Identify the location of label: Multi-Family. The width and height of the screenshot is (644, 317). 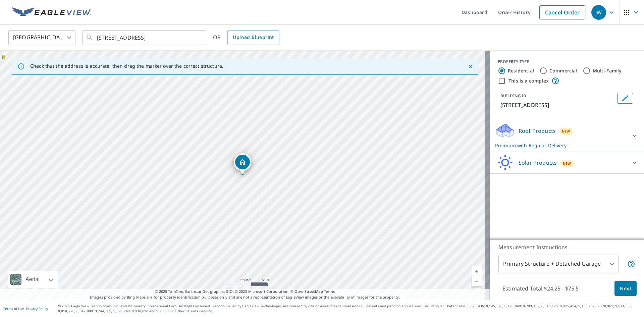
(607, 71).